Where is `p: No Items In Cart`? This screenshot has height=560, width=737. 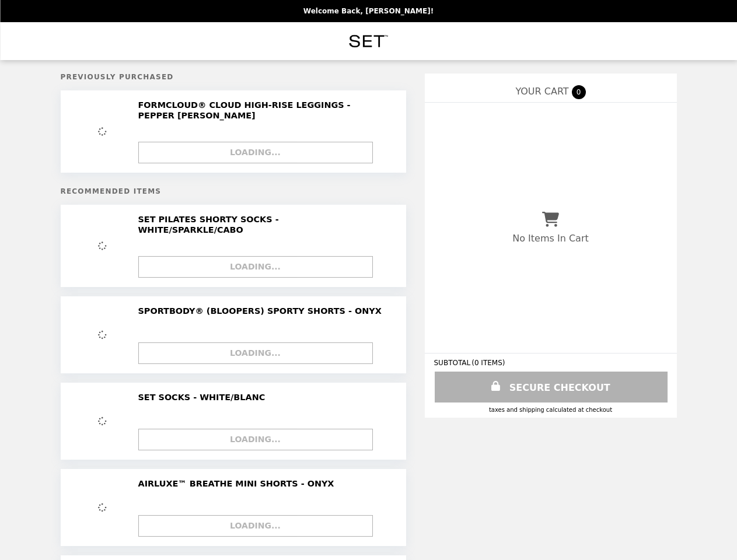 p: No Items In Cart is located at coordinates (550, 238).